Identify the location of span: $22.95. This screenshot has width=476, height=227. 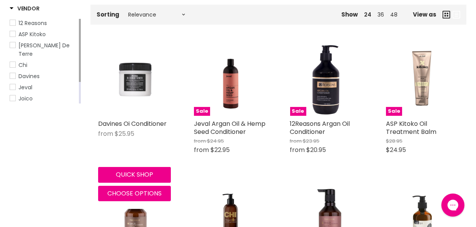
(220, 150).